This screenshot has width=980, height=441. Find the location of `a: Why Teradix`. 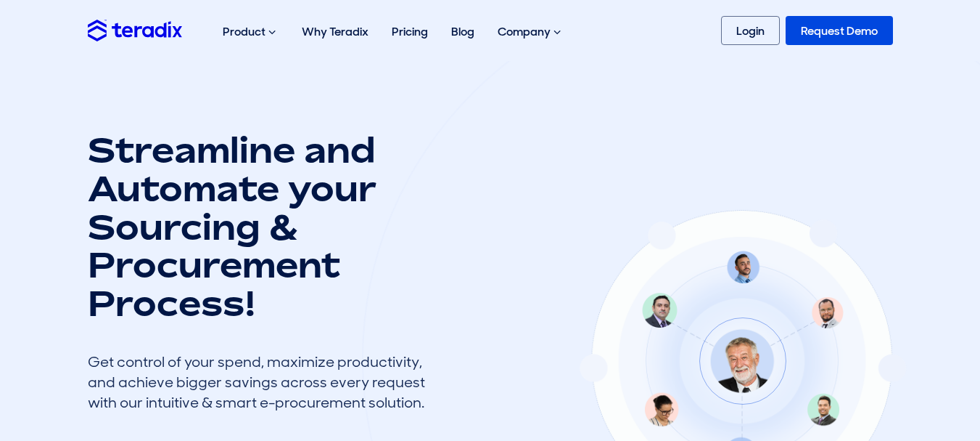

a: Why Teradix is located at coordinates (335, 32).